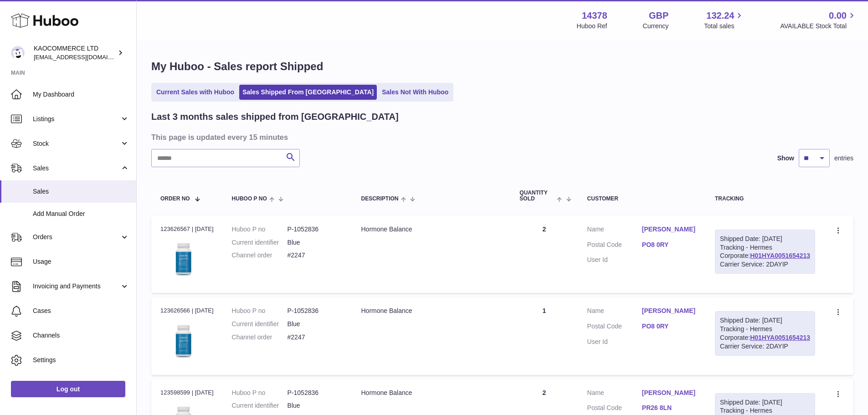  What do you see at coordinates (379, 198) in the screenshot?
I see `span: Description` at bounding box center [379, 198].